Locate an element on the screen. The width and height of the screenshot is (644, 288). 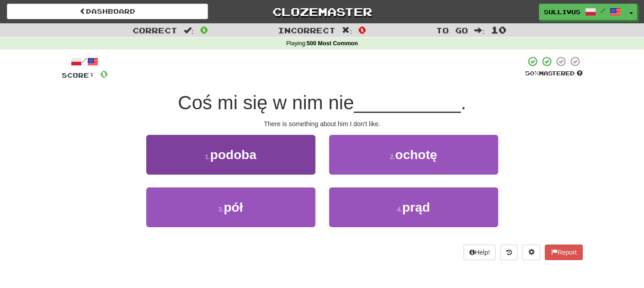
span: Incorrect is located at coordinates (306, 30).